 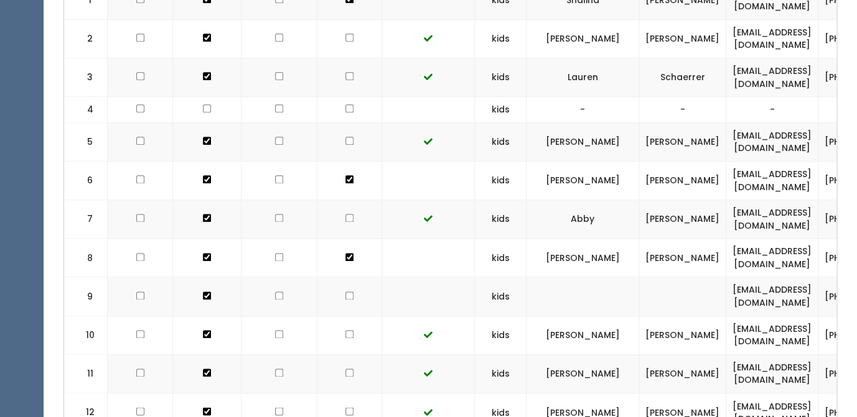 What do you see at coordinates (86, 335) in the screenshot?
I see `td: 10` at bounding box center [86, 335].